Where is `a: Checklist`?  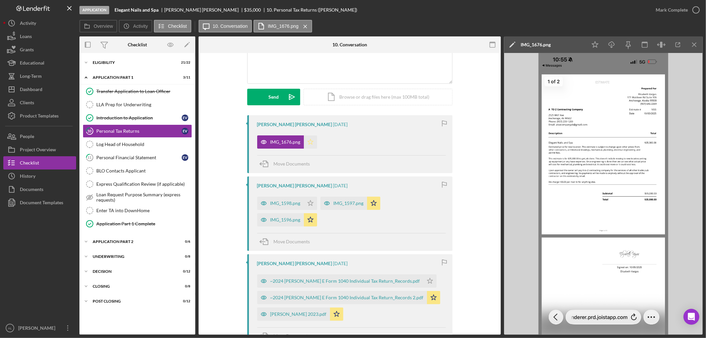 a: Checklist is located at coordinates (40, 163).